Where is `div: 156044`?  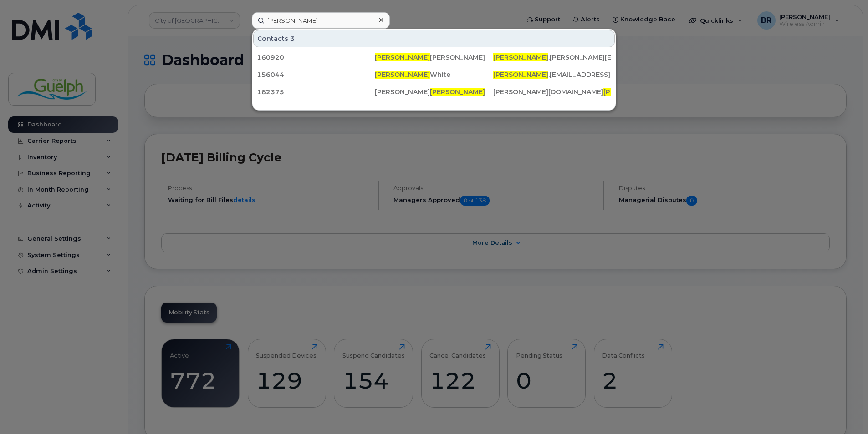 div: 156044 is located at coordinates (316, 75).